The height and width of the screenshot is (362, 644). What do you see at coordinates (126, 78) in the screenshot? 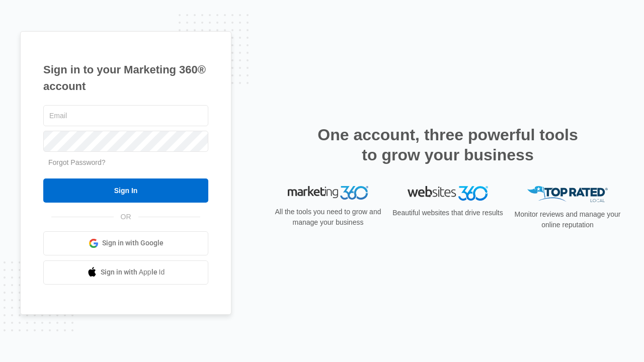
I see `h1: Sign in to your Marketing 360® account` at bounding box center [126, 78].